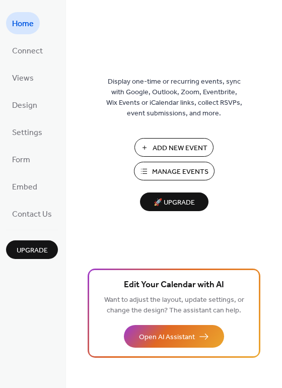  What do you see at coordinates (174, 201) in the screenshot?
I see `button: 🚀 Upgrade` at bounding box center [174, 201].